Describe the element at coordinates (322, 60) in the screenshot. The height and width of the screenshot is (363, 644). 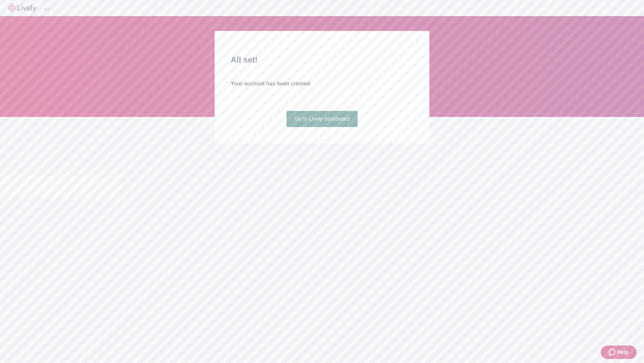
I see `h2: All set!` at that location.